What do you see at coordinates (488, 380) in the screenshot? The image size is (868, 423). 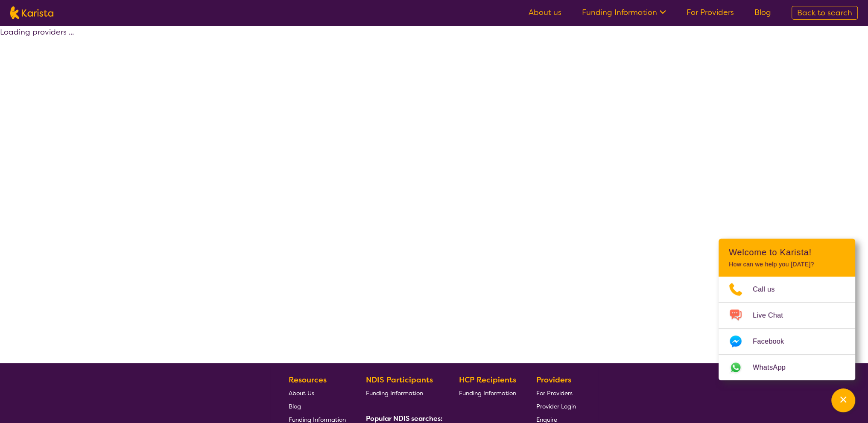 I see `b: HCP Recipients` at bounding box center [488, 380].